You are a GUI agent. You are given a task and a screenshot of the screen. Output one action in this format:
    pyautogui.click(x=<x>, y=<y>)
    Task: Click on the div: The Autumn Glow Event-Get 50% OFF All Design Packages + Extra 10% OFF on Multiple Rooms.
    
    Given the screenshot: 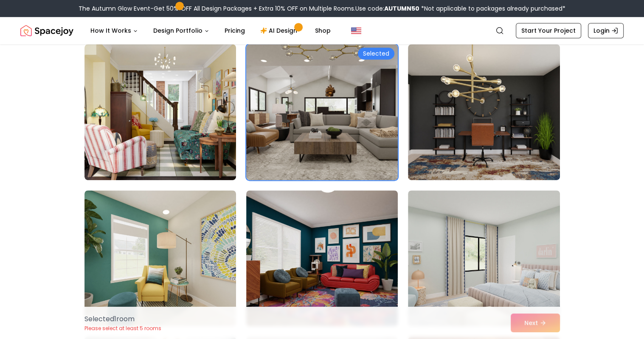 What is the action you would take?
    pyautogui.click(x=322, y=8)
    